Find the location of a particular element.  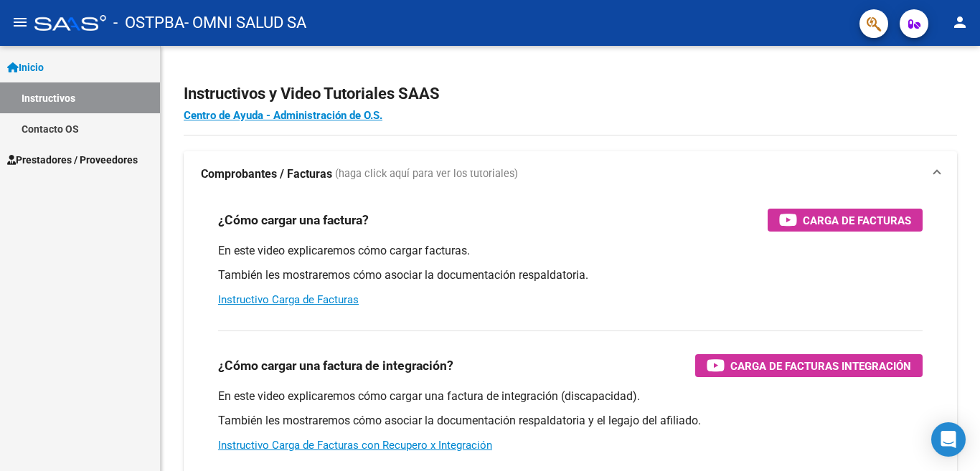

button: Carga de Facturas Integración is located at coordinates (809, 366).